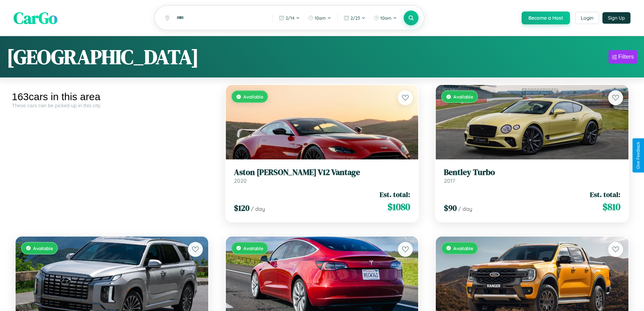  Describe the element at coordinates (611, 207) in the screenshot. I see `span: $ 810` at that location.